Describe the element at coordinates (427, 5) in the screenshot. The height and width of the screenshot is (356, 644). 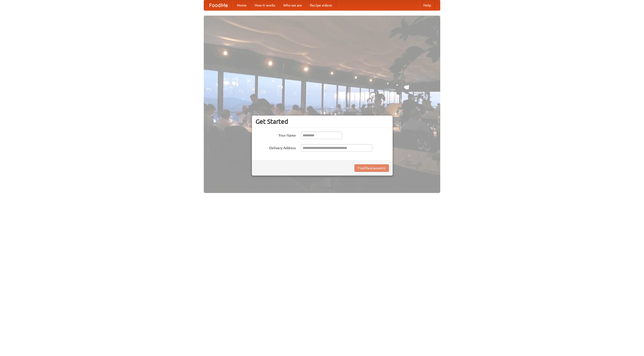
I see `a: Help` at that location.